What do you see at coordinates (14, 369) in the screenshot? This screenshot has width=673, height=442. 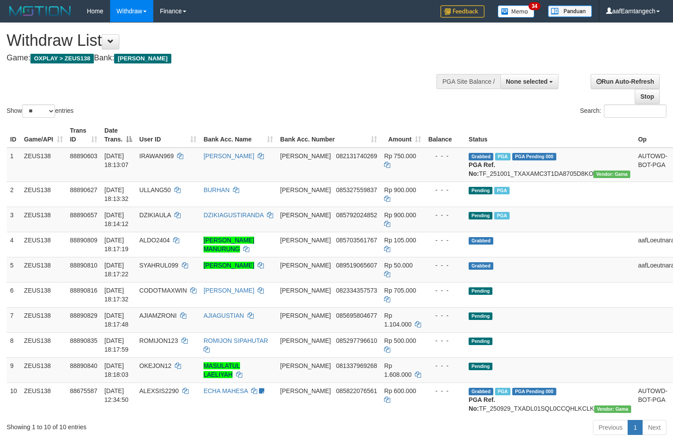 I see `td: 9` at bounding box center [14, 369].